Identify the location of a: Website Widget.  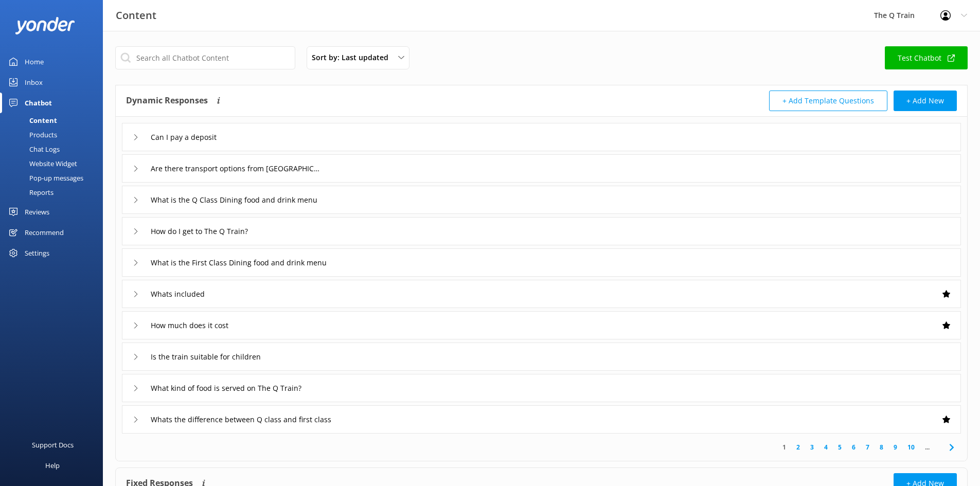
(55, 163).